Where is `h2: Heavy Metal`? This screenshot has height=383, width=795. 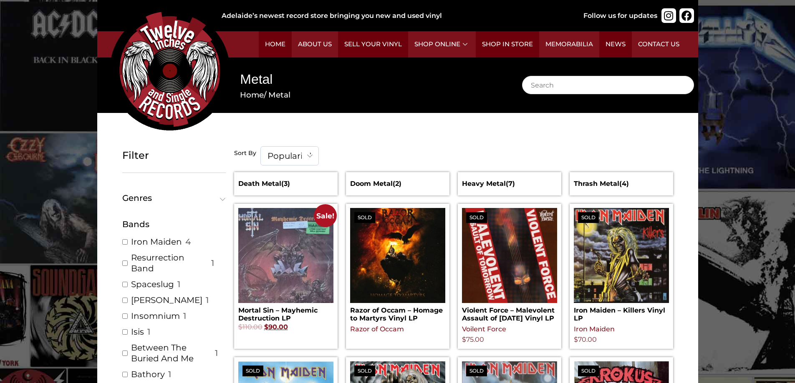 h2: Heavy Metal is located at coordinates (509, 184).